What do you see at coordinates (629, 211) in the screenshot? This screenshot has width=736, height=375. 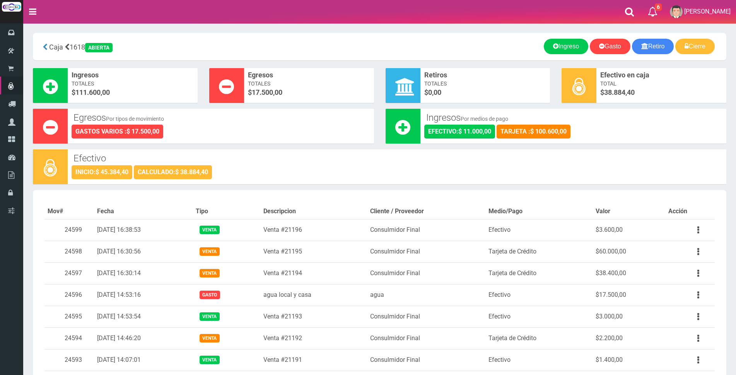 I see `th: Valor` at bounding box center [629, 211].